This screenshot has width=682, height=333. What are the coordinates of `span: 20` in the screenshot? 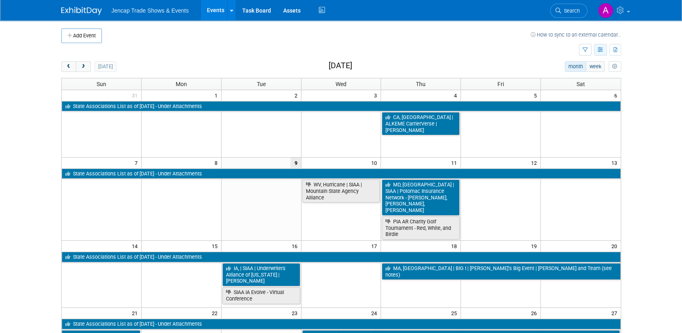 It's located at (615, 245).